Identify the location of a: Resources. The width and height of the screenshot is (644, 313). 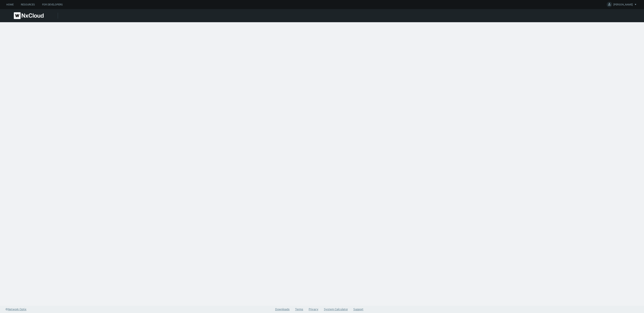
(28, 4).